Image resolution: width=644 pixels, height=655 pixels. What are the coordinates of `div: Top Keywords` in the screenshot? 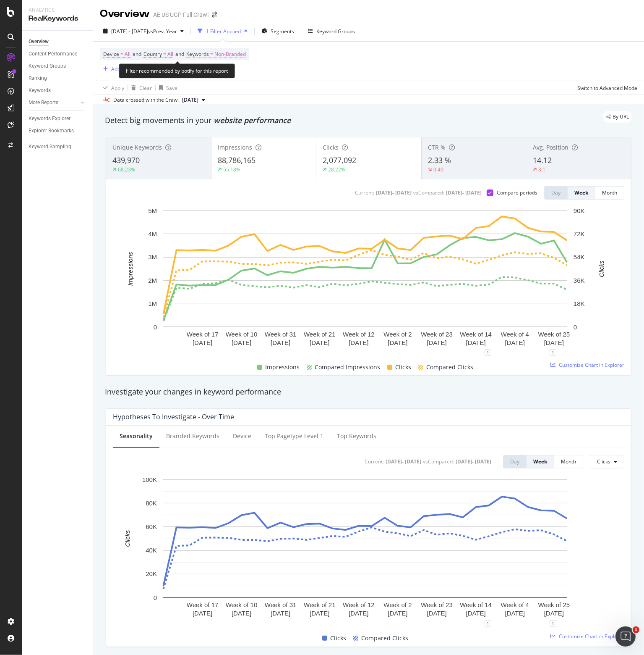 It's located at (357, 436).